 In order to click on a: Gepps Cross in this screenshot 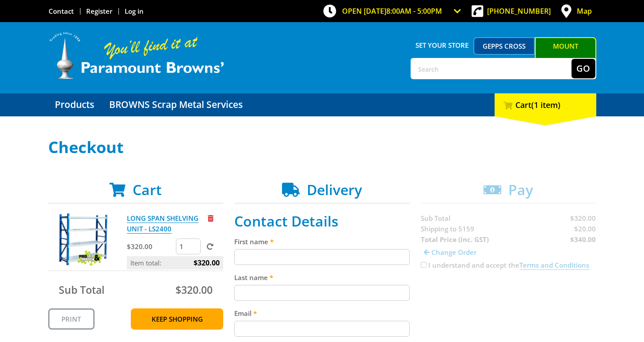, I will do `click(504, 46)`.